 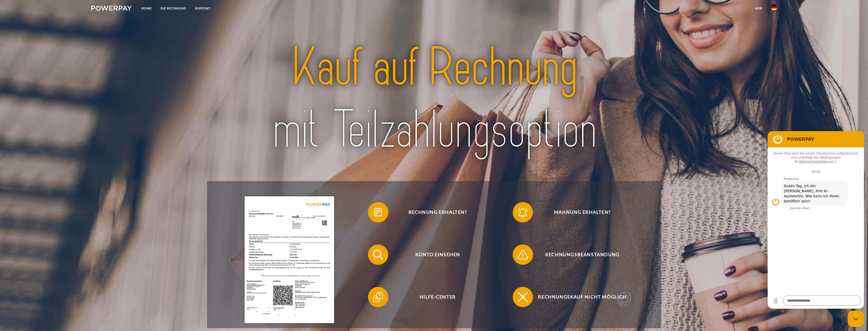 What do you see at coordinates (582, 254) in the screenshot?
I see `span: Rechnungsbeanstandung` at bounding box center [582, 254].